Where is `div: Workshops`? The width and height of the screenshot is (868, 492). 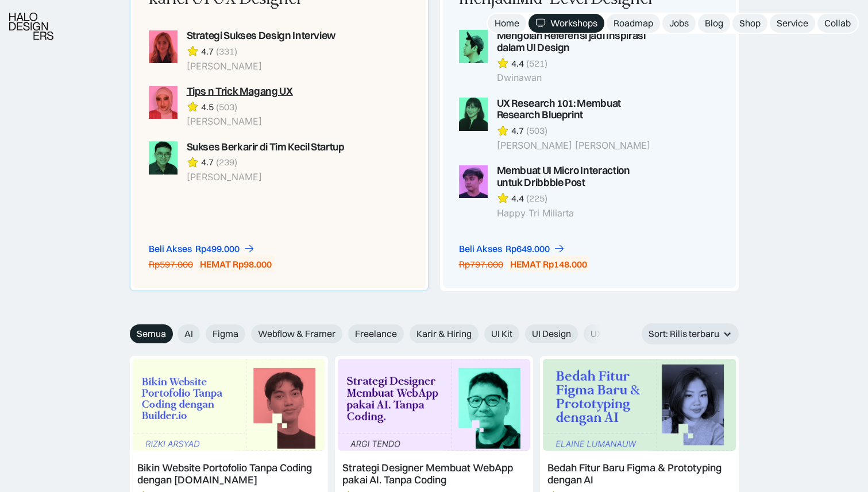 div: Workshops is located at coordinates (574, 23).